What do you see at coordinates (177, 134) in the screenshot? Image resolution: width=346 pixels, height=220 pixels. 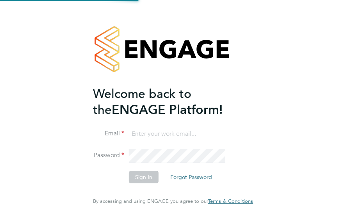 I see `input: Enter your work email...` at bounding box center [177, 134].